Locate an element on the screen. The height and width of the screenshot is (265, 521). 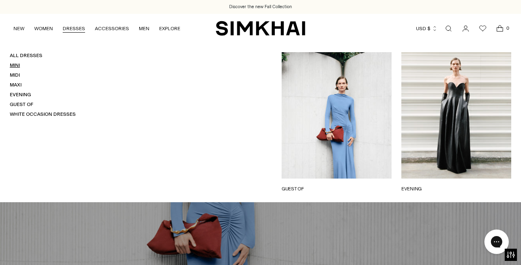
a: EXPLORE is located at coordinates (170, 29).